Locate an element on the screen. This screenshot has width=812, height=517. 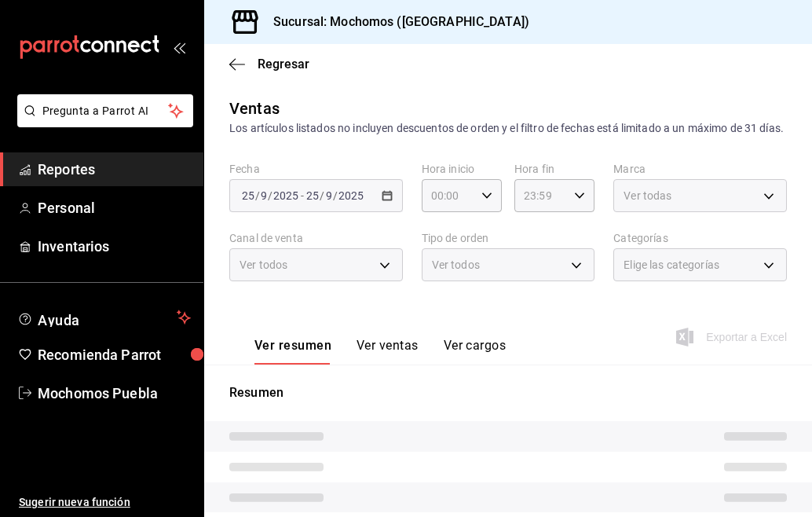
font: Reportes is located at coordinates (66, 169).